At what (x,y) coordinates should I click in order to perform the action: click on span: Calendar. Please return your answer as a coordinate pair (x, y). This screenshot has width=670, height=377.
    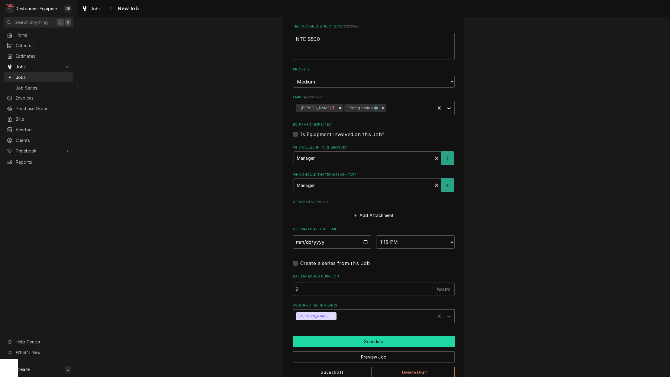
    Looking at the image, I should click on (43, 45).